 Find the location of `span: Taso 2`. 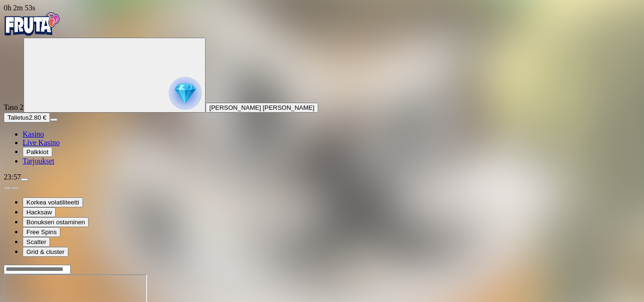

span: Taso 2 is located at coordinates (14, 107).